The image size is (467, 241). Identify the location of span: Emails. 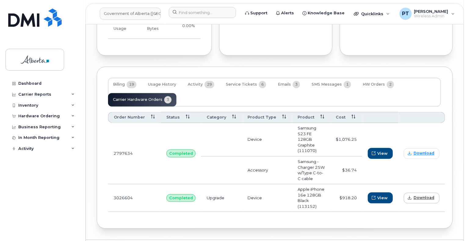
(284, 85).